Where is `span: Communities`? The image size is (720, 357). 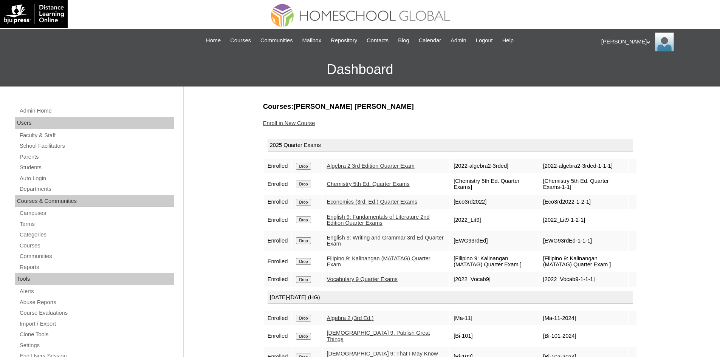 span: Communities is located at coordinates (277, 40).